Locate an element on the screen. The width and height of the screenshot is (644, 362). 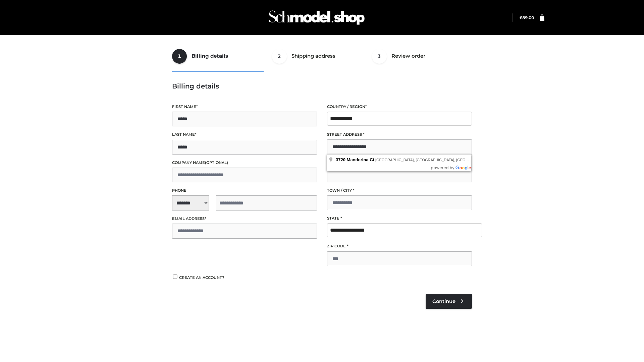
h3: Billing details is located at coordinates (322, 86).